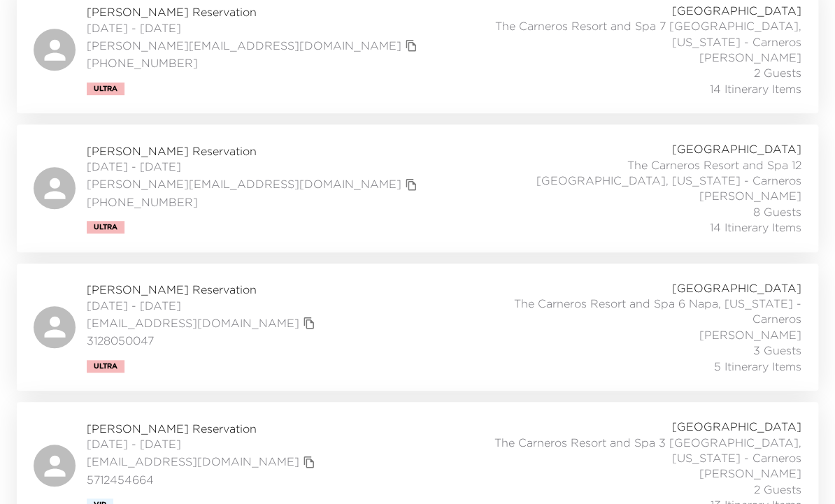  What do you see at coordinates (777, 350) in the screenshot?
I see `span: 3 Guests` at bounding box center [777, 350].